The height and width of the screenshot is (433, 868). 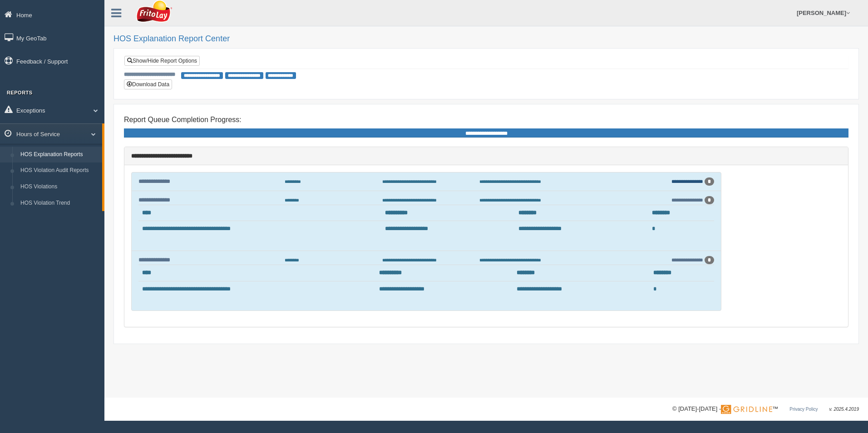 I want to click on button: Download Data, so click(x=148, y=84).